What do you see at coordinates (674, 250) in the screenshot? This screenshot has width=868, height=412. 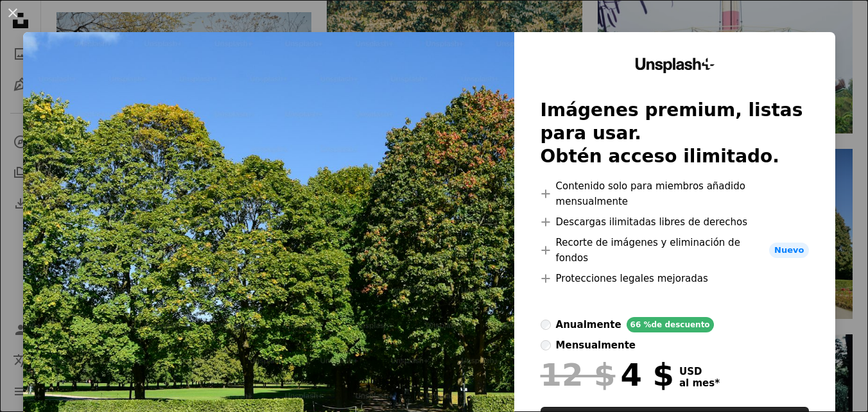 I see `li: Recorte de imágenes y eliminación de fondos` at bounding box center [674, 250].